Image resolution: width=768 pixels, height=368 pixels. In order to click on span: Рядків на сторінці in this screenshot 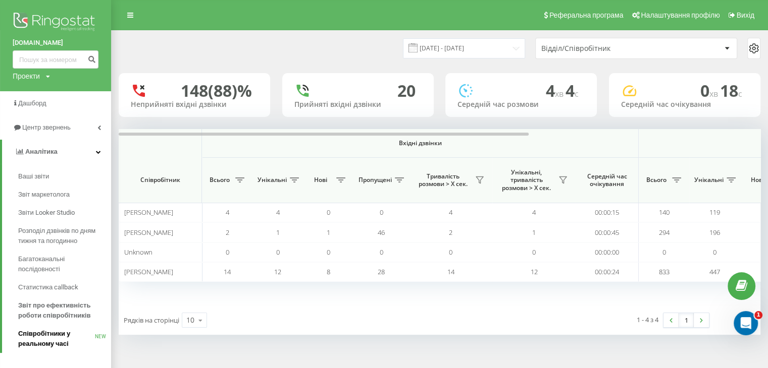, I will do `click(151, 320)`.